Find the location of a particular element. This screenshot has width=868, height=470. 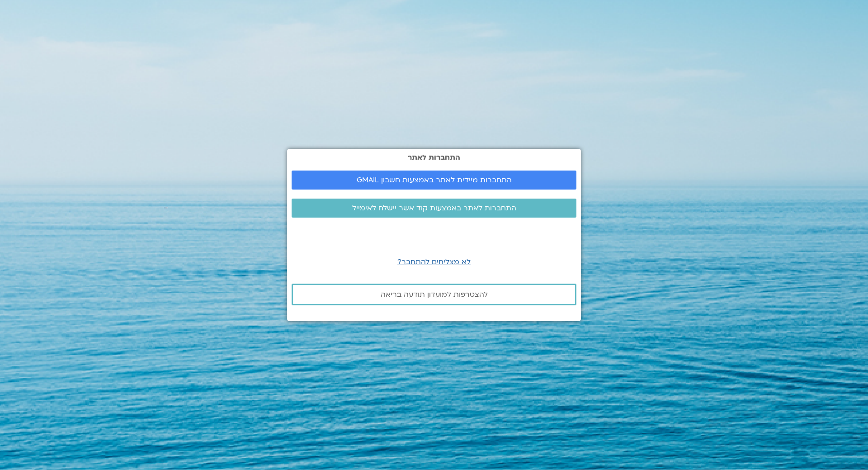

a: התחברות לאתר באמצעות קוד אשר יישלח לאימייל is located at coordinates (434, 208).